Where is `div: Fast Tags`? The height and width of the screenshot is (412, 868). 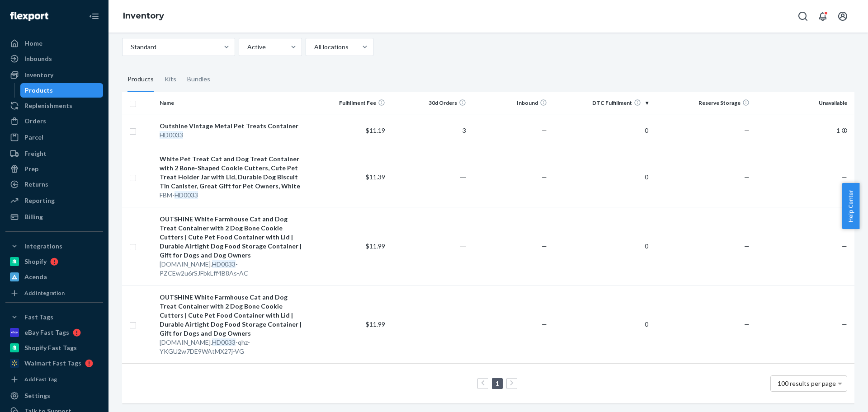 div: Fast Tags is located at coordinates (39, 317).